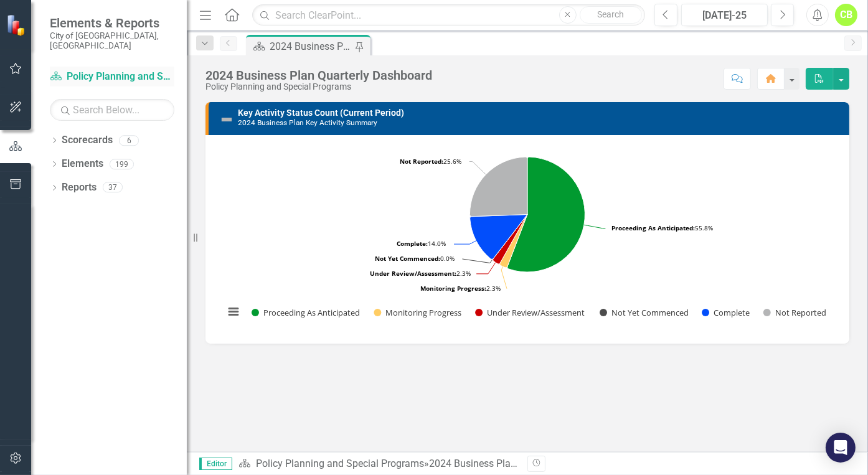  What do you see at coordinates (87, 140) in the screenshot?
I see `a: Scorecards` at bounding box center [87, 140].